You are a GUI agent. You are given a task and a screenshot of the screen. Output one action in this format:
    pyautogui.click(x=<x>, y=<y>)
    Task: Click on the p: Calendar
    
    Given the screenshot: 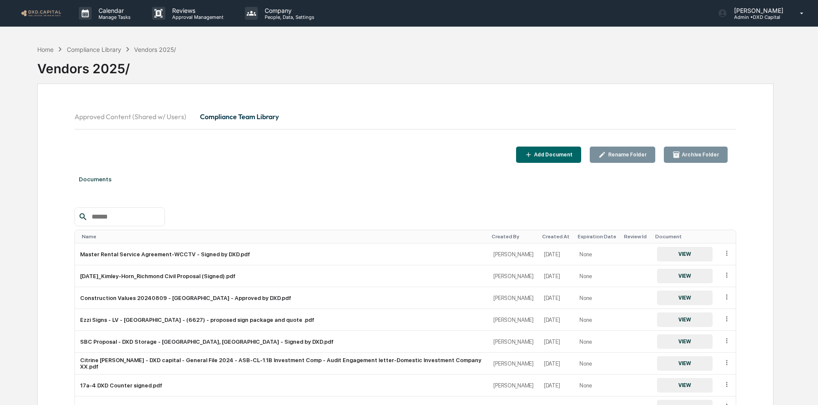 What is the action you would take?
    pyautogui.click(x=113, y=10)
    